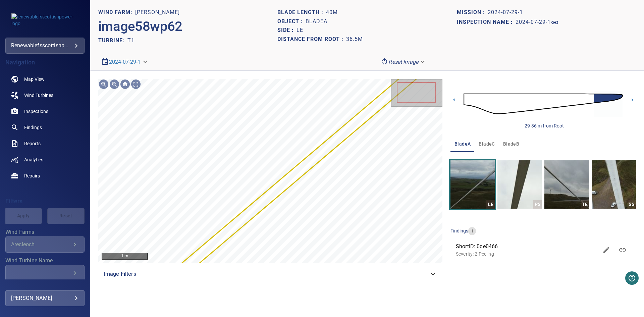 The width and height of the screenshot is (644, 317). What do you see at coordinates (45, 273) in the screenshot?
I see `div: Wind Turbine Name` at bounding box center [45, 273].